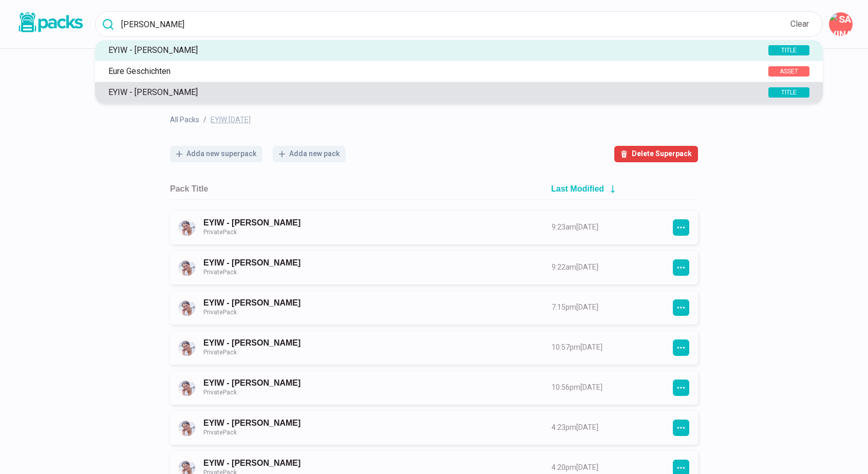 The width and height of the screenshot is (868, 474). Describe the element at coordinates (459, 24) in the screenshot. I see `input: Search all packs` at that location.